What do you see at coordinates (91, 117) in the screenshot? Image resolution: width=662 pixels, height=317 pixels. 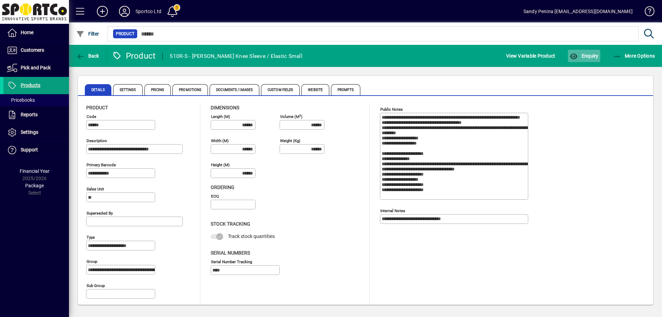 I see `mat-label: Code` at bounding box center [91, 117].